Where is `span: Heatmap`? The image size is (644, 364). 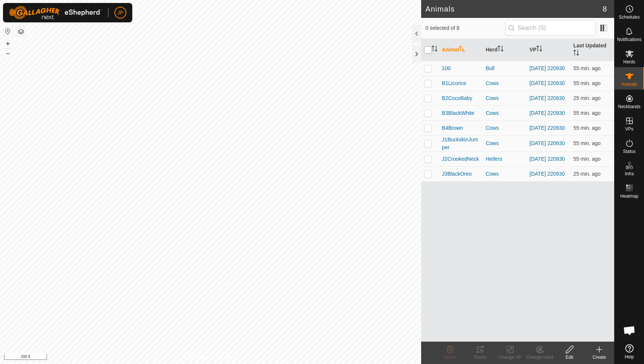 span: Heatmap is located at coordinates (629, 196).